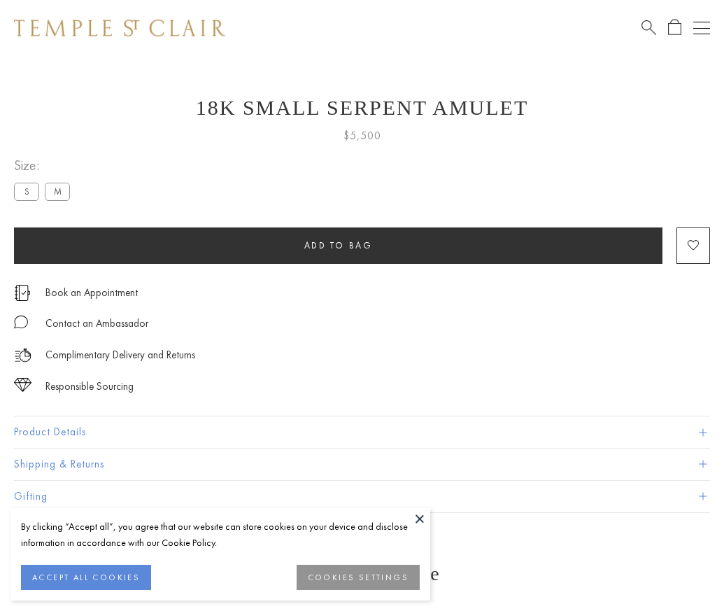  I want to click on img: MessageIcon-01_2.svg, so click(21, 322).